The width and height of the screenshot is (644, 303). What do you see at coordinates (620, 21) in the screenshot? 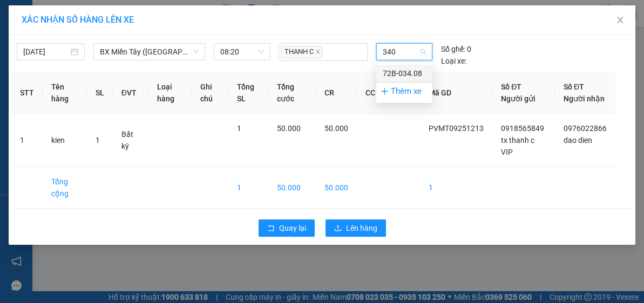
I see `button: Close` at bounding box center [620, 21].